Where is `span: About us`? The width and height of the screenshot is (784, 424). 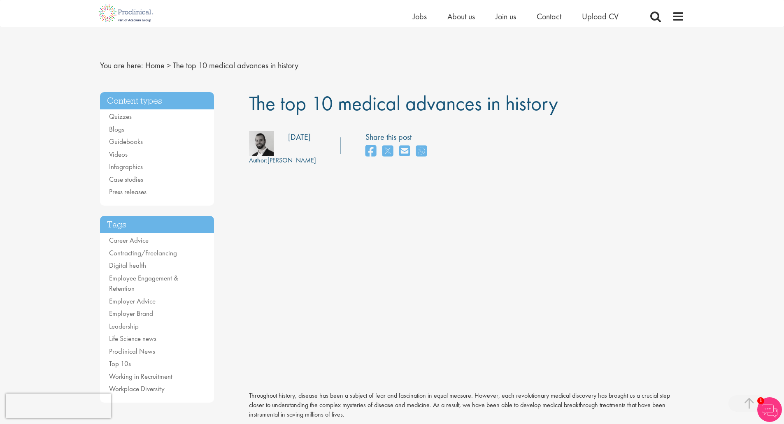
span: About us is located at coordinates (461, 16).